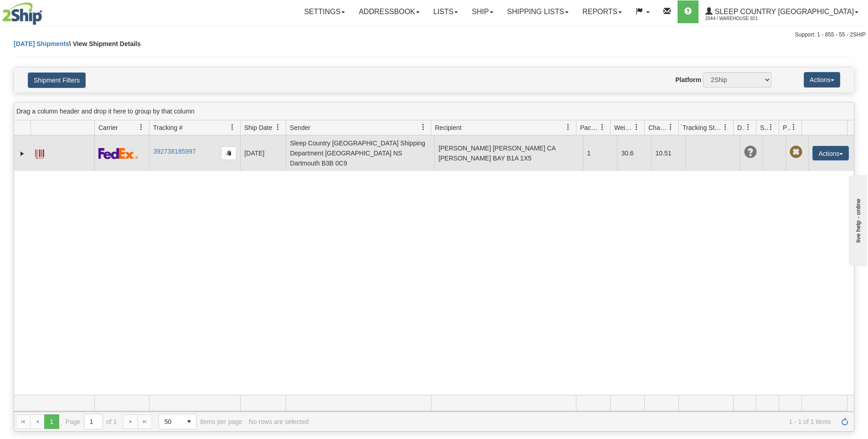 The height and width of the screenshot is (439, 868). What do you see at coordinates (794, 127) in the screenshot?
I see `a: Pickup Status filter column settings` at bounding box center [794, 127].